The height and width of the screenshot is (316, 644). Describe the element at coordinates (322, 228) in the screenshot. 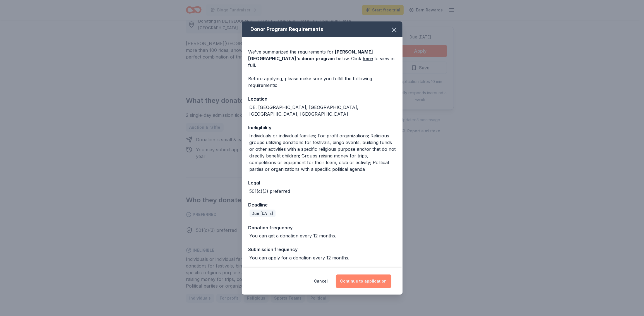

I see `div: Donation frequency` at that location.